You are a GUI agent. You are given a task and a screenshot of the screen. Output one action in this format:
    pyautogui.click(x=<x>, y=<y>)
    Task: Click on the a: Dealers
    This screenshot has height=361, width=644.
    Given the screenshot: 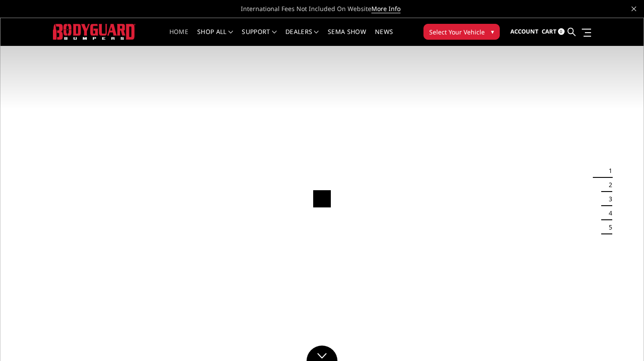 What is the action you would take?
    pyautogui.click(x=302, y=37)
    